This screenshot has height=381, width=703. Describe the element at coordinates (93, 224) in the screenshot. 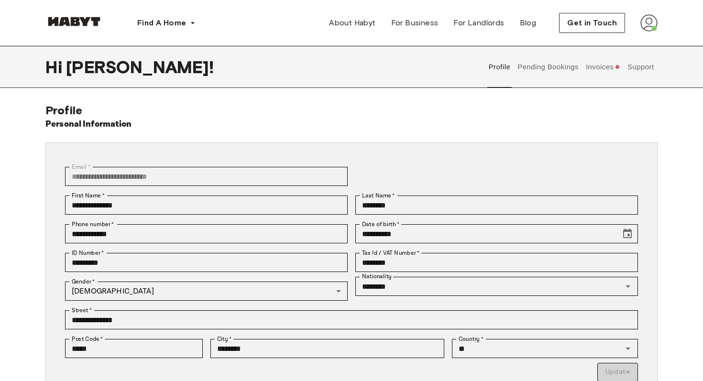

I see `label: Phone number` at that location.